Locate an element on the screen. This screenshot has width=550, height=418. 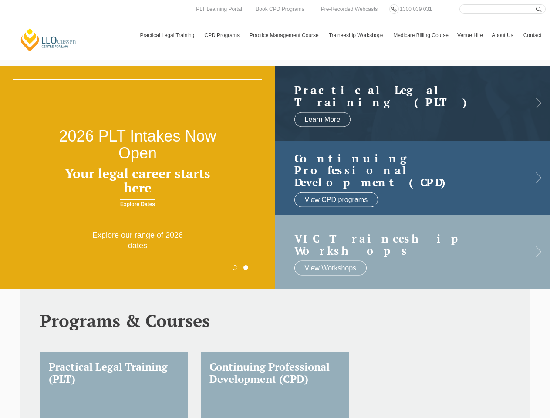
span: 1300 039 031 is located at coordinates (416, 9).